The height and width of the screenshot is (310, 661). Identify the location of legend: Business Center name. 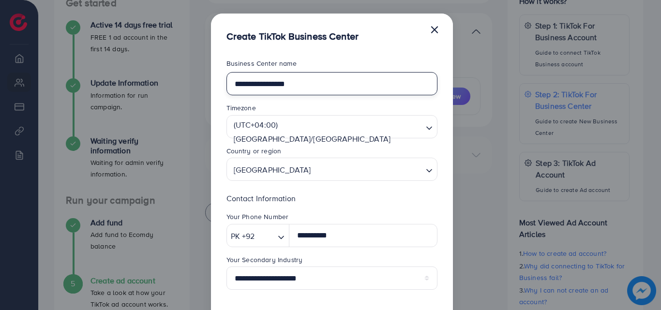
(332, 65).